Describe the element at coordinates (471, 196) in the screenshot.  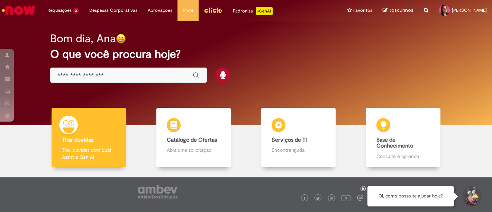
I see `button: Iniciar Conversa de Suporte` at that location.